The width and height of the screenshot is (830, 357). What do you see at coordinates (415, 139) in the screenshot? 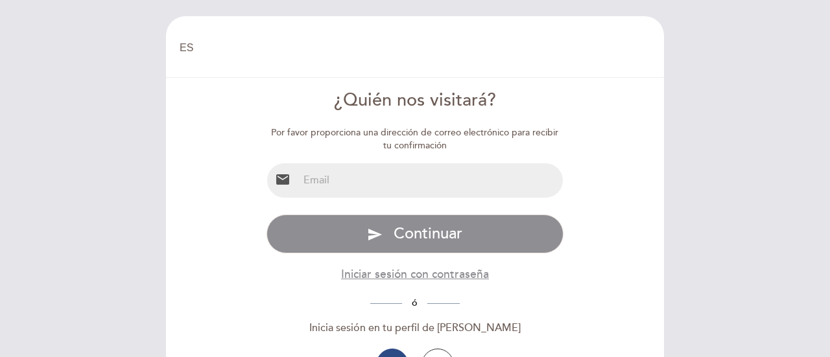
I see `div: Por favor proporciona una dirección de correo electrónico para recibir tu confirmación` at bounding box center [415, 139].